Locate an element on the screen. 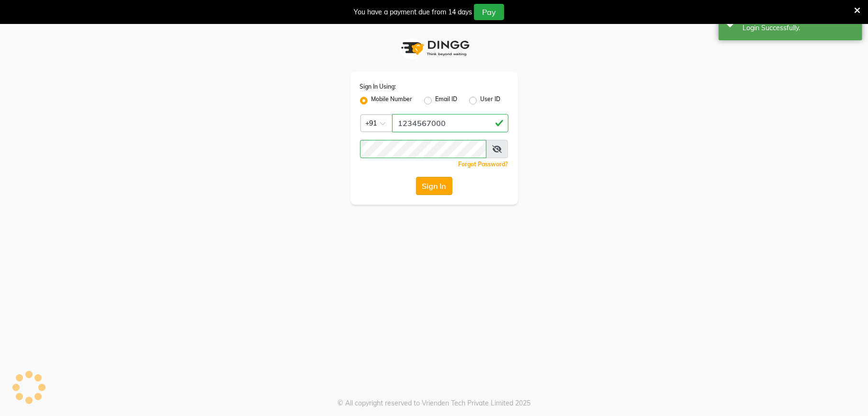 Image resolution: width=868 pixels, height=416 pixels. div: You have a payment due from 14 days is located at coordinates (413, 12).